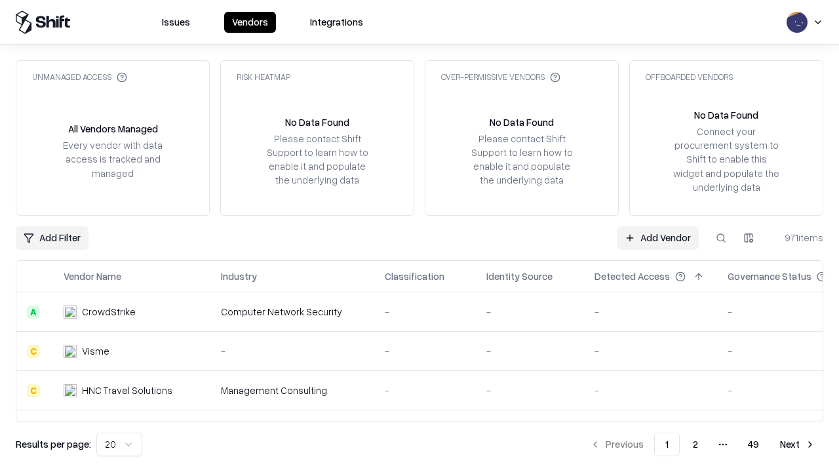 The height and width of the screenshot is (472, 839). Describe the element at coordinates (797, 237) in the screenshot. I see `div: 971 items` at that location.